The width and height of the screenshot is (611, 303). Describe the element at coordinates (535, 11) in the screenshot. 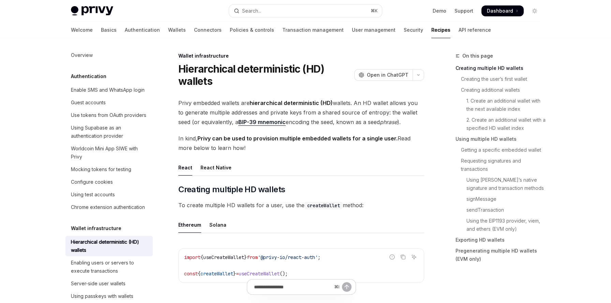

I see `button: Toggle dark mode` at that location.